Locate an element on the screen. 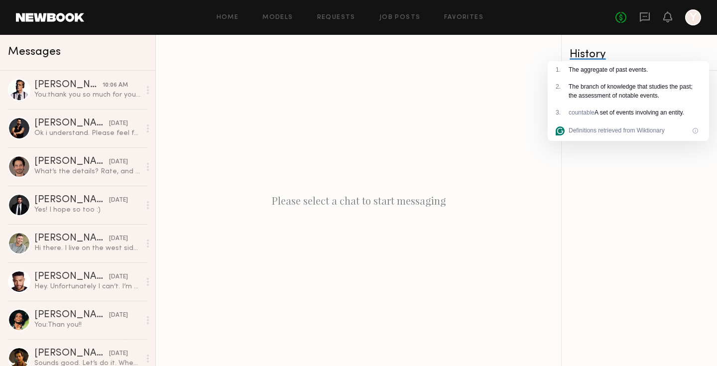 The width and height of the screenshot is (717, 366). div: Please select a chat to start messaging is located at coordinates (358, 200).